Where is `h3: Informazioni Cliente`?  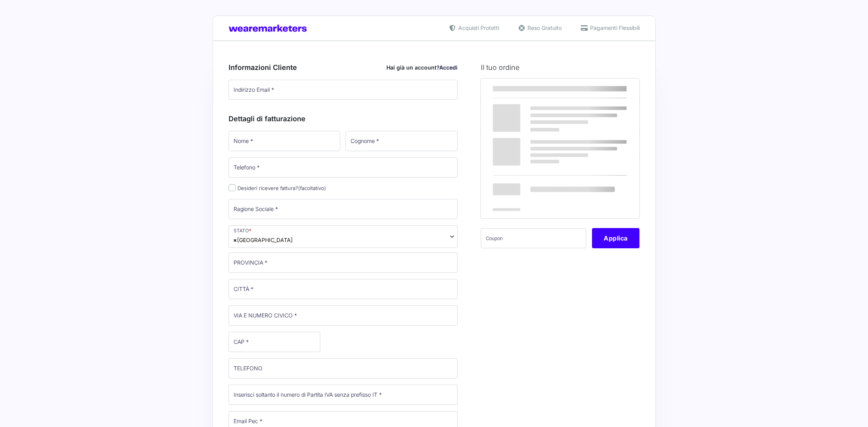 h3: Informazioni Cliente is located at coordinates (343, 67).